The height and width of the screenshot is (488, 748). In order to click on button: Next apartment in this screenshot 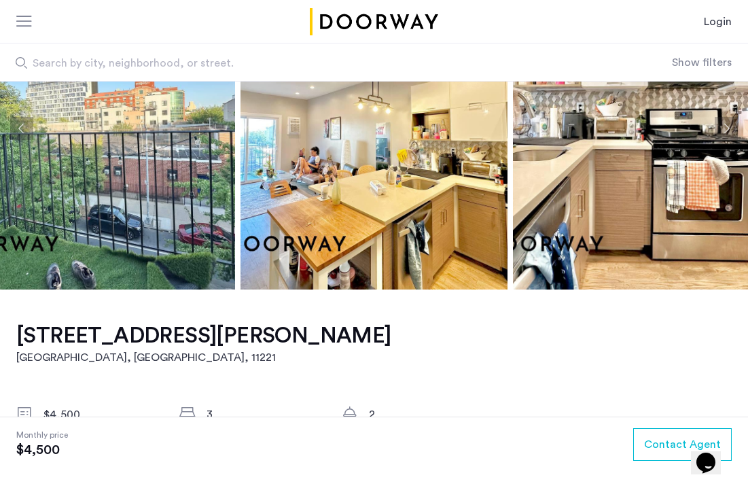, I will do `click(726, 128)`.